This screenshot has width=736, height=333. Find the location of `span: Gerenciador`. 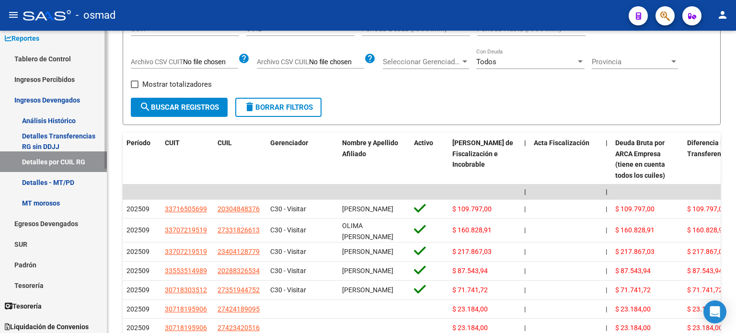

span: Gerenciador is located at coordinates (289, 143).